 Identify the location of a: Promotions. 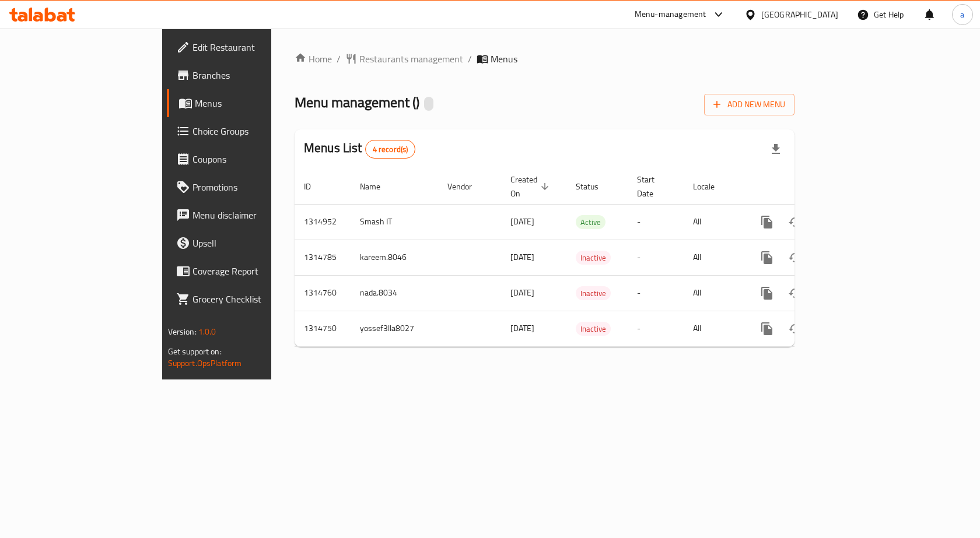
(246, 188).